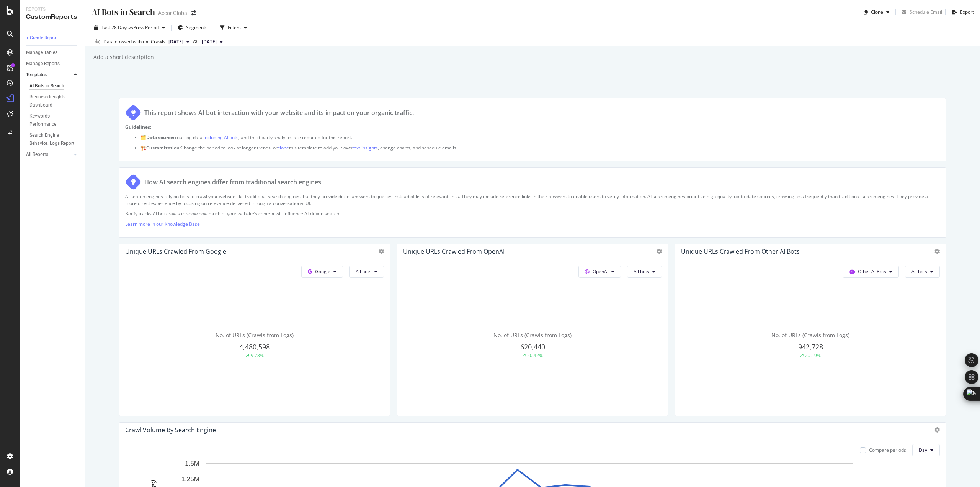  I want to click on p: 🏗️ Change the period to look at longer trends, or this template to add your own , change charts, ..., so click(540, 147).